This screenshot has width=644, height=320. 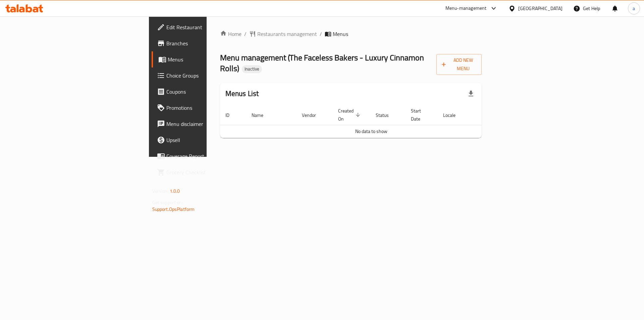 I want to click on span: Promotions, so click(x=208, y=108).